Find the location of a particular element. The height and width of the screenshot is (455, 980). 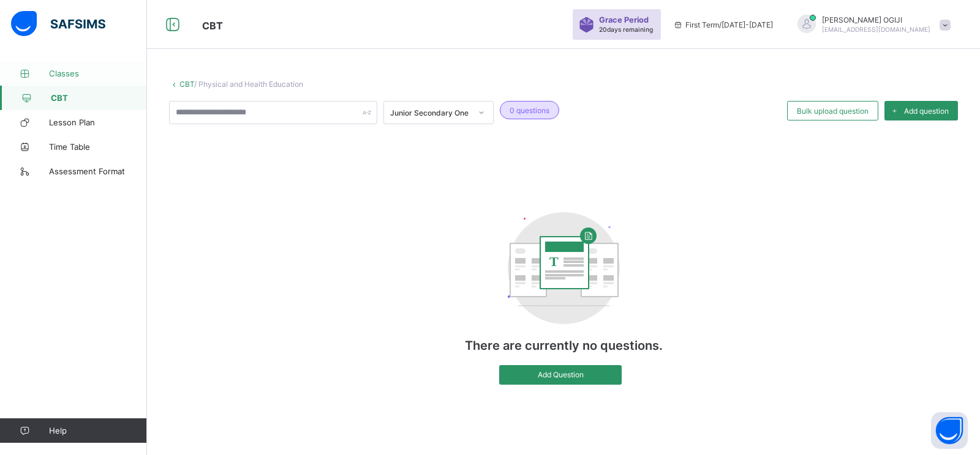

span: Lesson Plan is located at coordinates (98, 122).